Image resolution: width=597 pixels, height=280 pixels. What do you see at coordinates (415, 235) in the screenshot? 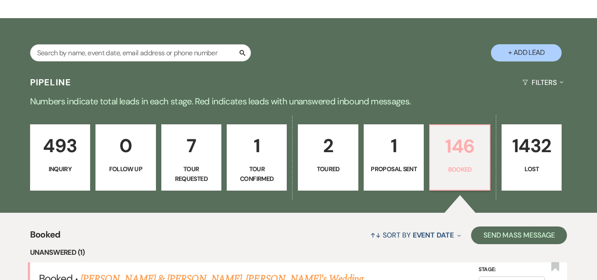
I see `button: Sort By Event Date` at bounding box center [415, 235].